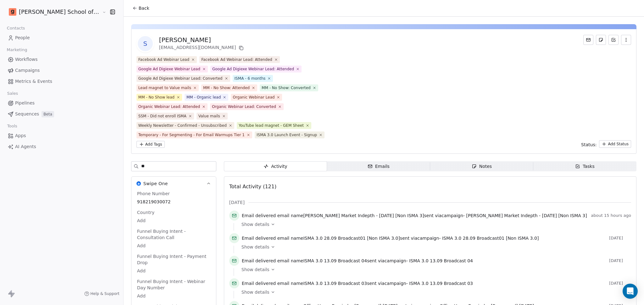 Image resolution: width=644 pixels, height=305 pixels. What do you see at coordinates (244, 107) in the screenshot?
I see `div: Organic Webinar Lead: Converted` at bounding box center [244, 107].